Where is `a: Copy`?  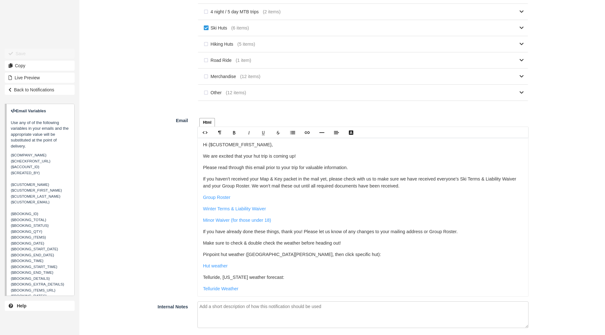 a: Copy is located at coordinates (40, 66).